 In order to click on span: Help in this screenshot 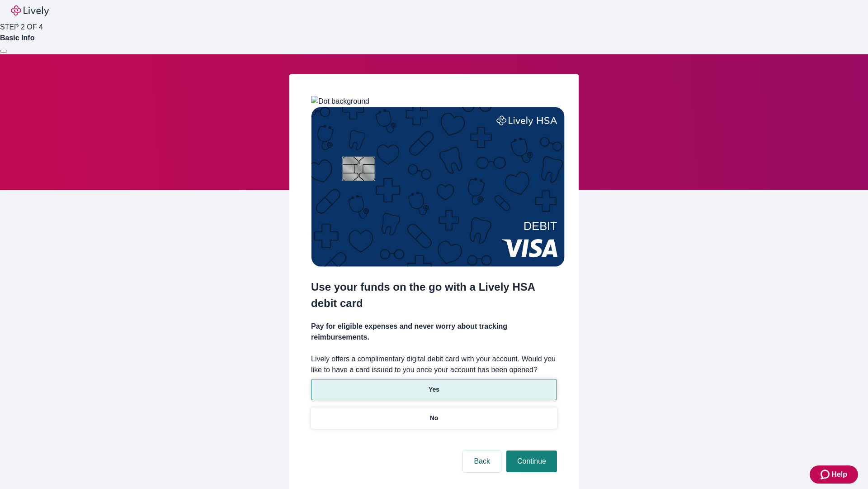, I will do `click(839, 474)`.